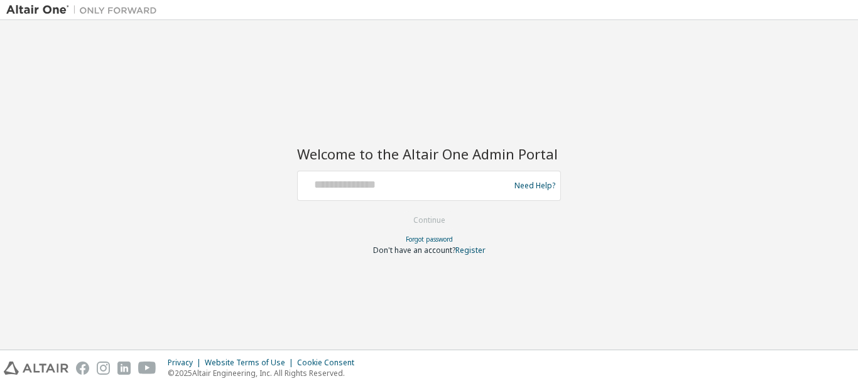 This screenshot has width=858, height=386. I want to click on img: Altair One, so click(85, 10).